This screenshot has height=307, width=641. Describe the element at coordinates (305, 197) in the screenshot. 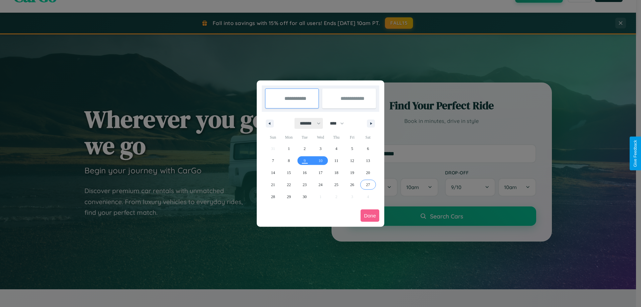

I see `button: 30` at that location.